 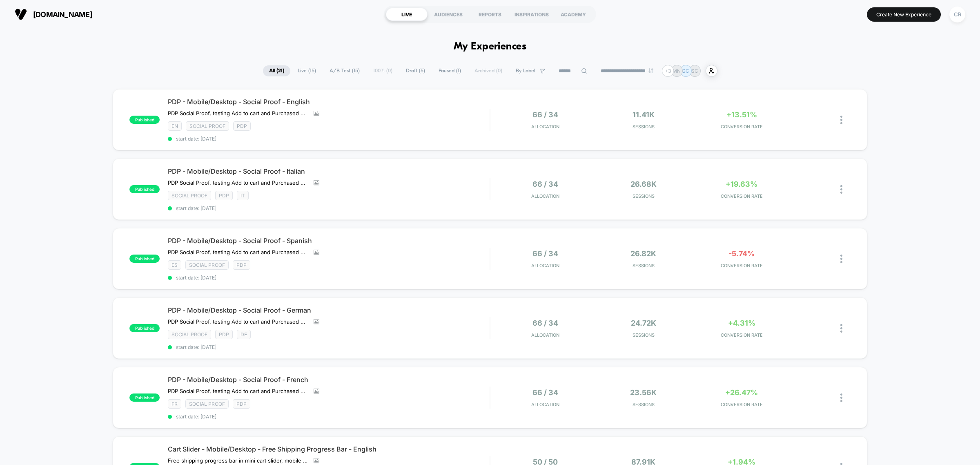 What do you see at coordinates (490, 15) in the screenshot?
I see `div: REPORTS` at bounding box center [490, 15].